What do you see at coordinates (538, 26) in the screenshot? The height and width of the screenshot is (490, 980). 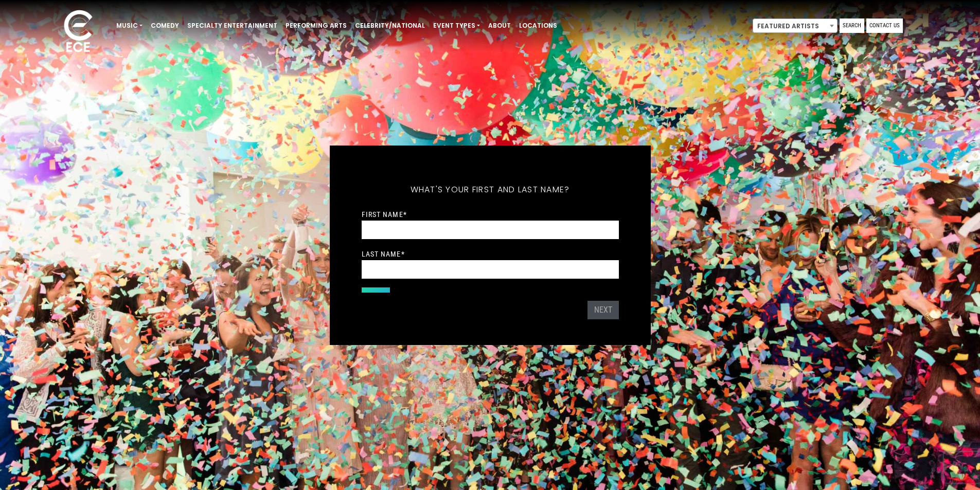 I see `a: Locations` at bounding box center [538, 26].